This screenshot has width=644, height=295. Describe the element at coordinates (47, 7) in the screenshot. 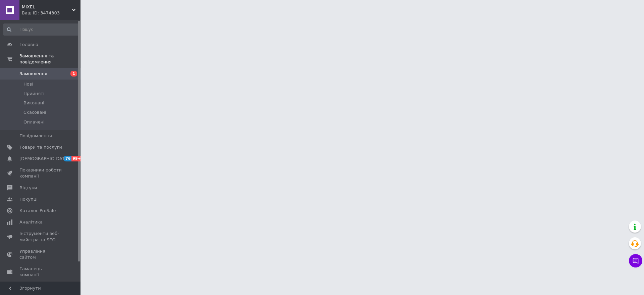

I see `span: MIXEL` at that location.